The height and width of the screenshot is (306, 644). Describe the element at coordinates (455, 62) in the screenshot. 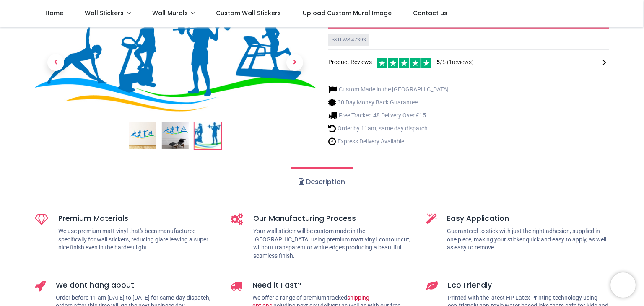

I see `span: /5 ( 1 reviews)` at that location.